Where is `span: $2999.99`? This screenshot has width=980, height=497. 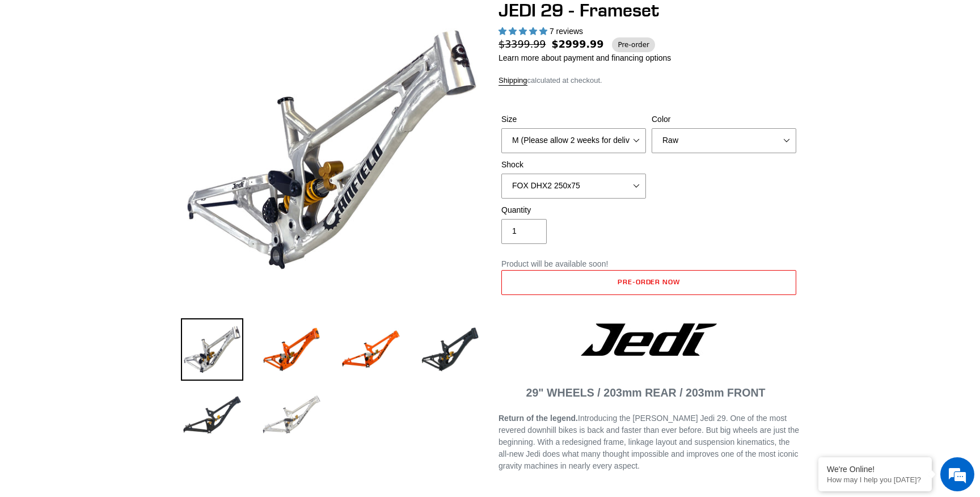
span: $2999.99 is located at coordinates (578, 44).